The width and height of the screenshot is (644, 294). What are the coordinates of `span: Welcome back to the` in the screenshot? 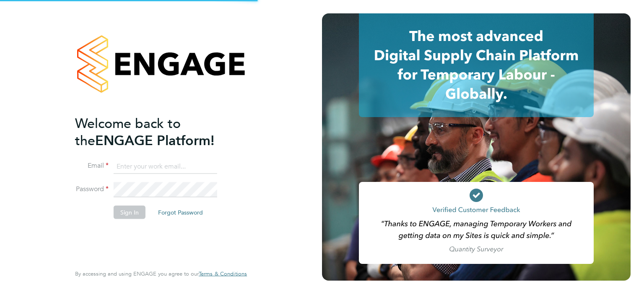 It's located at (128, 132).